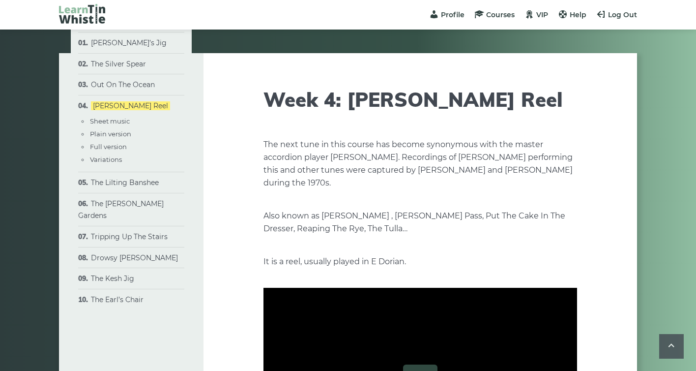 This screenshot has height=371, width=696. I want to click on a: The Lilting Banshee, so click(125, 182).